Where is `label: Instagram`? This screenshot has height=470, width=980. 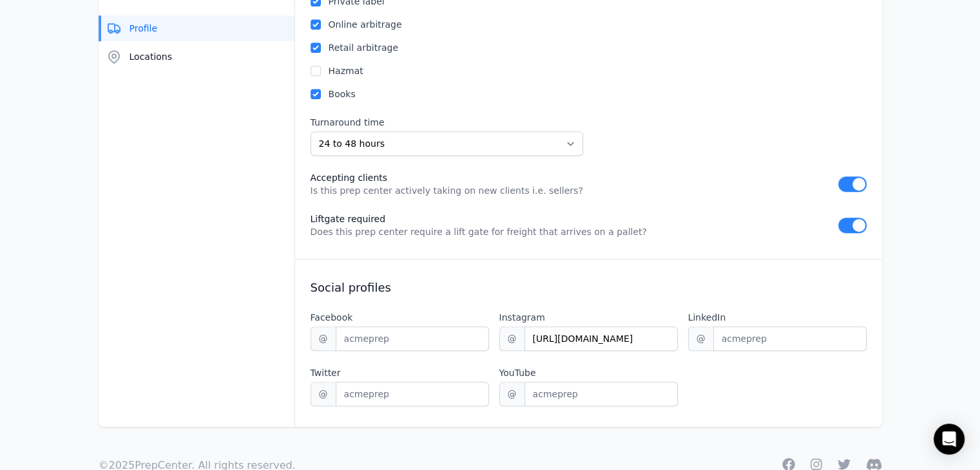
label: Instagram is located at coordinates (588, 318).